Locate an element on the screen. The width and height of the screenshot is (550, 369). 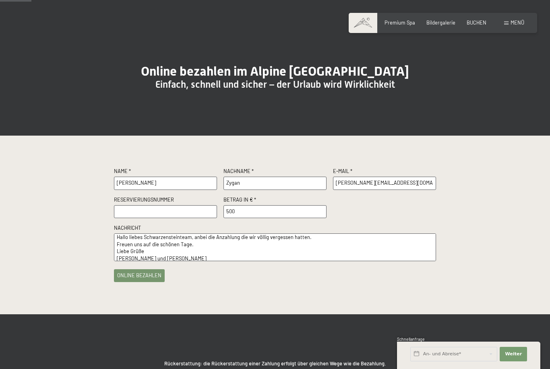
span: Schnellanfrage is located at coordinates (411, 340).